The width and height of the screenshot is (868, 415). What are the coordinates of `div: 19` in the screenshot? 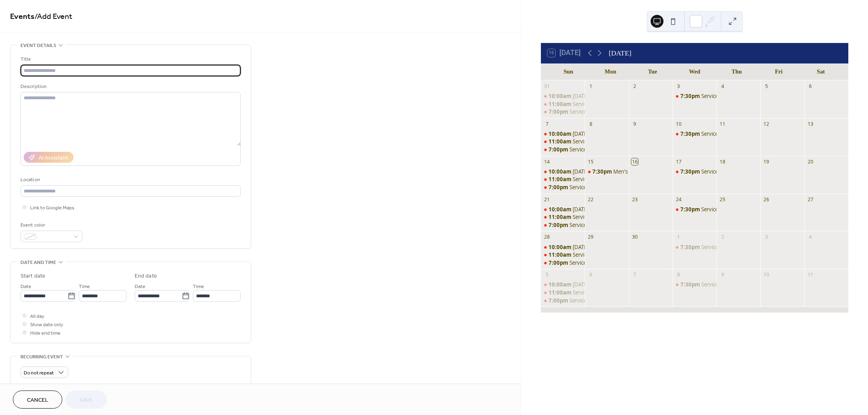 It's located at (767, 161).